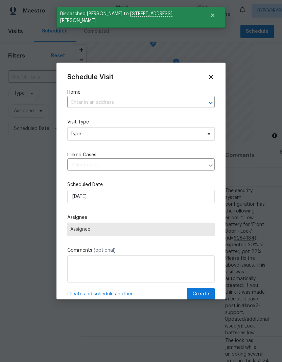 Image resolution: width=282 pixels, height=362 pixels. I want to click on label: Visit Type, so click(141, 122).